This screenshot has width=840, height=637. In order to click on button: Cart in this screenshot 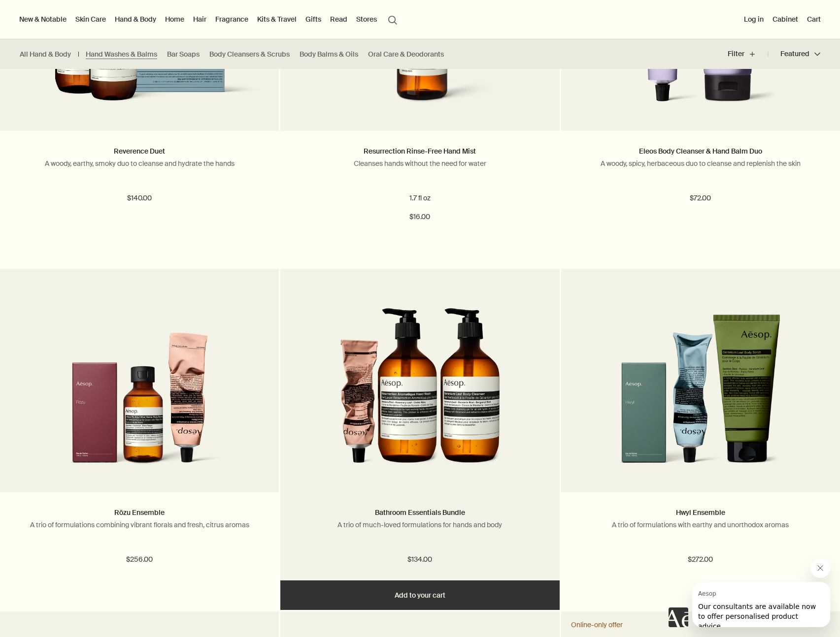, I will do `click(814, 19)`.